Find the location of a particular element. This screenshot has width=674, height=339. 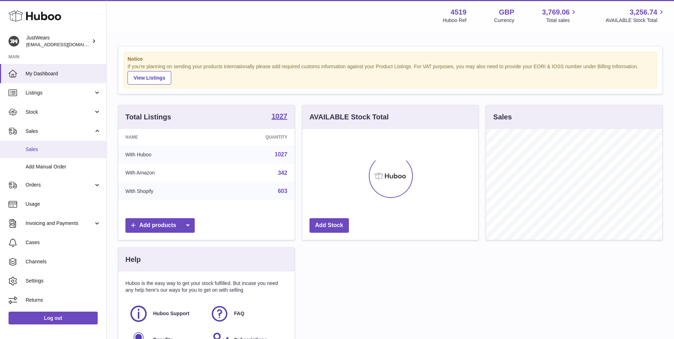

th: Quantity is located at coordinates (255, 137).